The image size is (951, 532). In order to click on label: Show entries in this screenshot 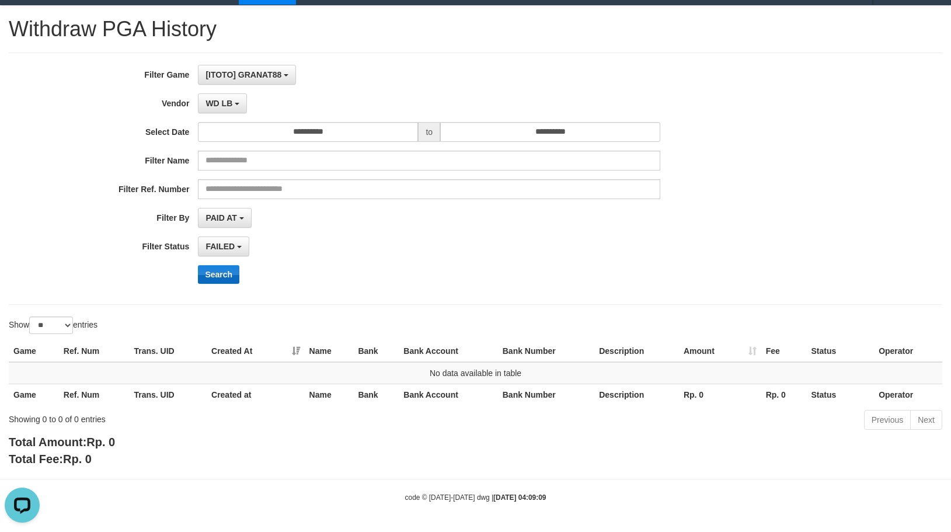, I will do `click(53, 325)`.